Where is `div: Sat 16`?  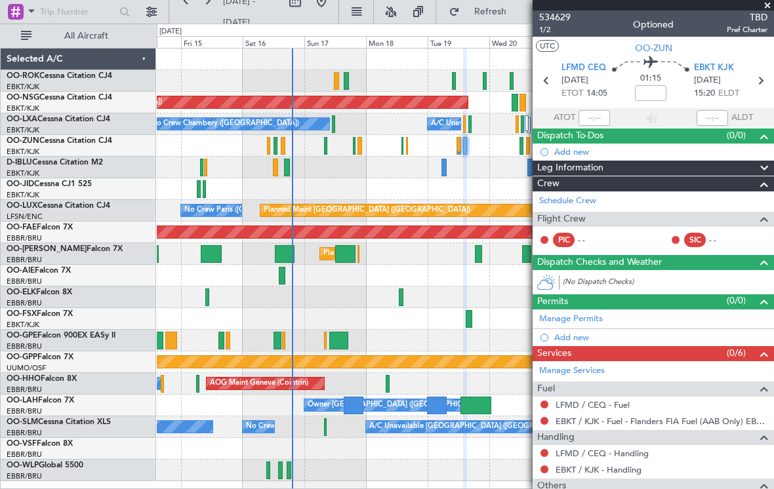 div: Sat 16 is located at coordinates (273, 42).